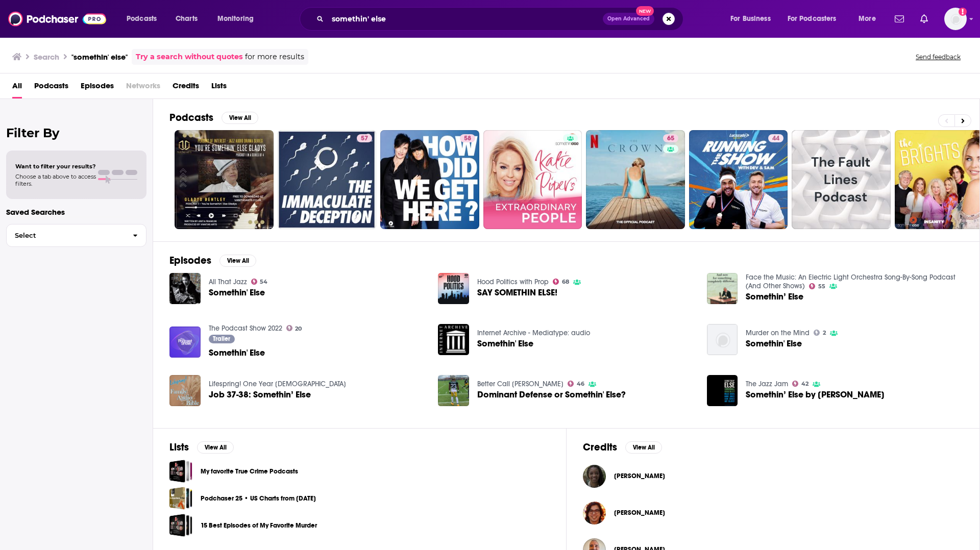  What do you see at coordinates (180, 498) in the screenshot?
I see `span: Podchaser 25 • US Charts from March 2022` at bounding box center [180, 498].